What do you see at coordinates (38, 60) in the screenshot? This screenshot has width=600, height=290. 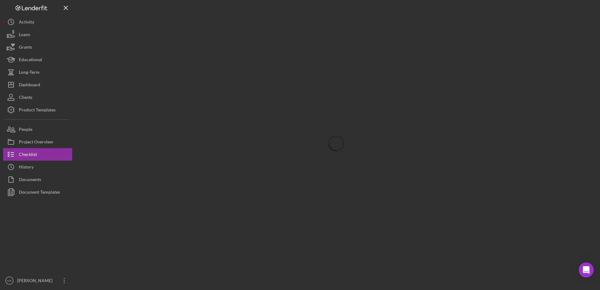 I see `a: Educational` at bounding box center [38, 60].